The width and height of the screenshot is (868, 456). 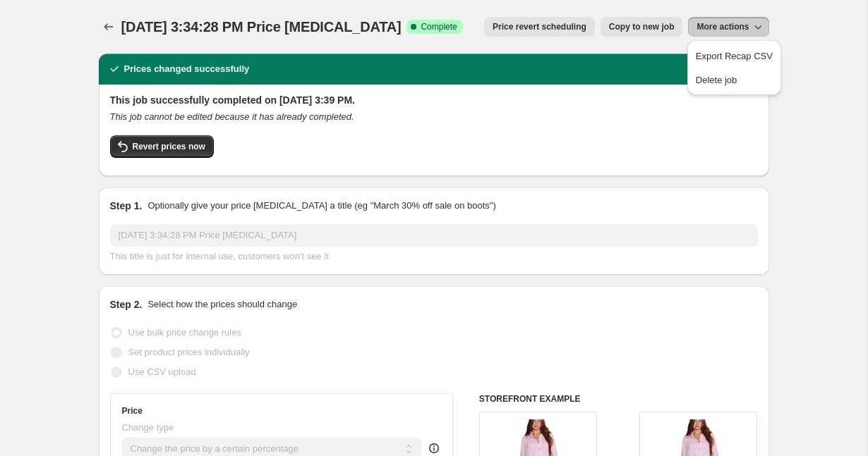 What do you see at coordinates (127, 206) in the screenshot?
I see `h2: Step 1.` at bounding box center [127, 206].